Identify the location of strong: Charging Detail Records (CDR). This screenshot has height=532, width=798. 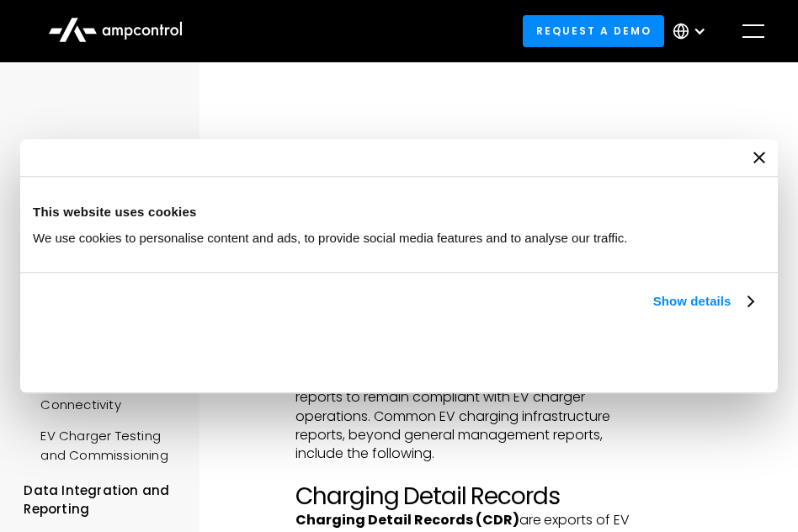
(407, 518).